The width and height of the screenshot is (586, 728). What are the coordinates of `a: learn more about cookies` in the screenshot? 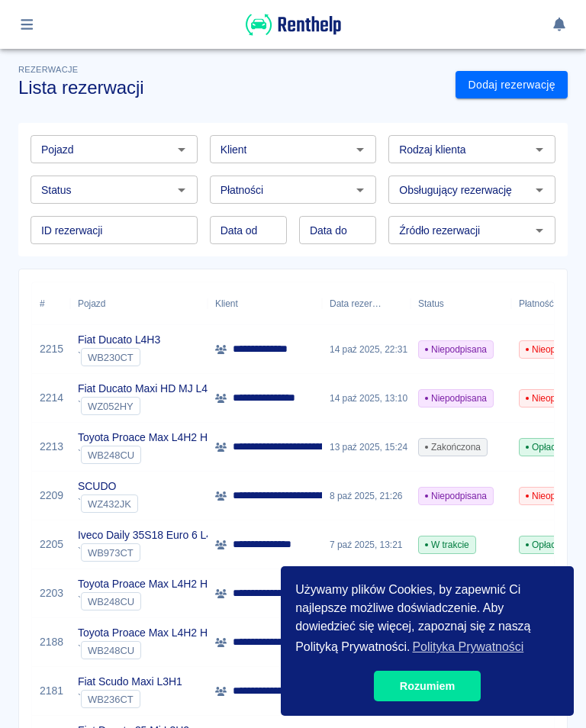 It's located at (468, 647).